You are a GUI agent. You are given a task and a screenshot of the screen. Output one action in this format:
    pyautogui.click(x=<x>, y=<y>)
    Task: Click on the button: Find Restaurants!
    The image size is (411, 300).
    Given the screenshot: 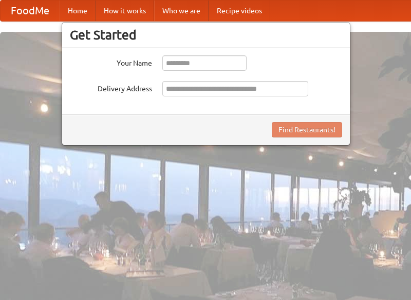 What is the action you would take?
    pyautogui.click(x=306, y=130)
    